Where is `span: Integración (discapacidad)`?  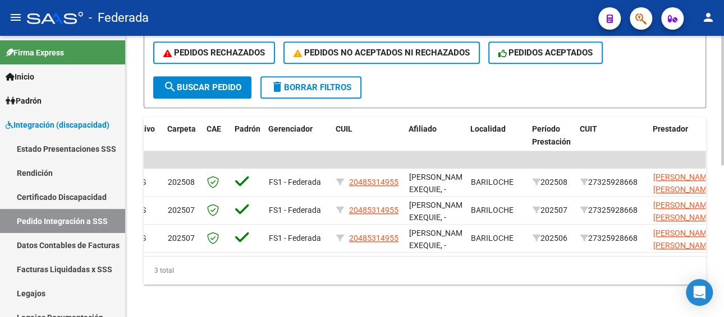 span: Integración (discapacidad) is located at coordinates (57, 125).